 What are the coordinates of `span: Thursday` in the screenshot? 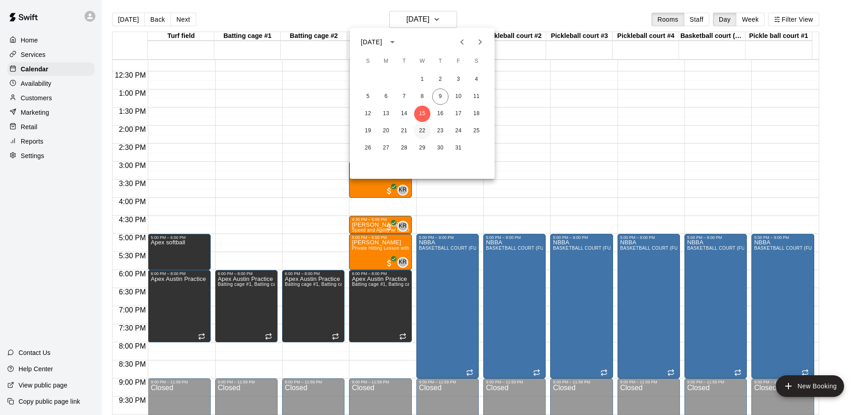 It's located at (440, 62).